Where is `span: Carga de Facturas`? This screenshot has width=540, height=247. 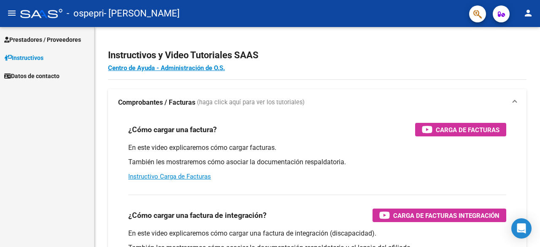
span: Carga de Facturas is located at coordinates (468, 130).